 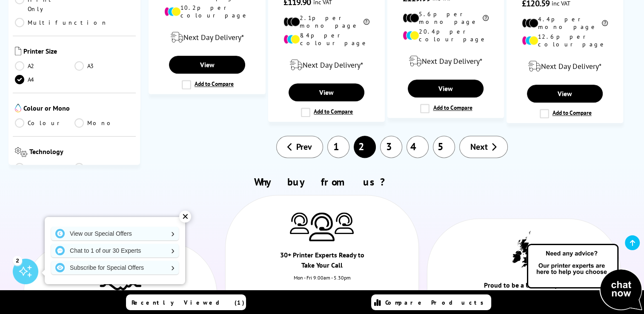 I want to click on span: Recently Viewed (1), so click(x=188, y=302).